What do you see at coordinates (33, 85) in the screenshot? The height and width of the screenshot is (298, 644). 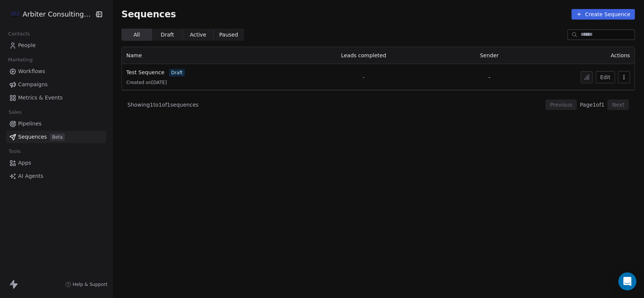 I see `span: Campaigns` at bounding box center [33, 85].